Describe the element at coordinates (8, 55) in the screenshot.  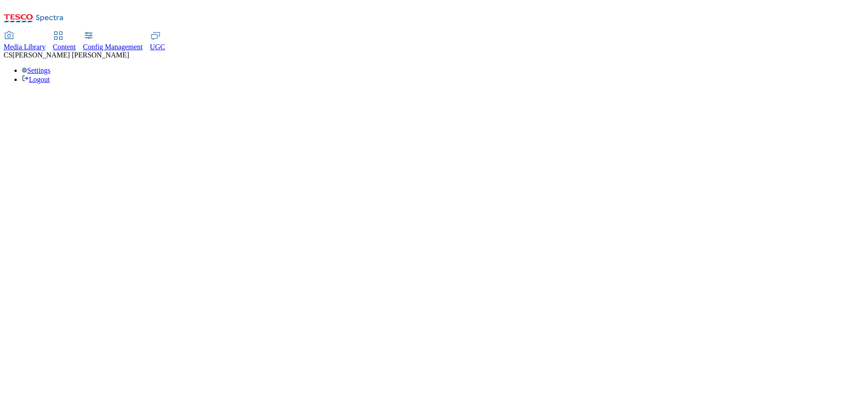
I see `span: CS` at that location.